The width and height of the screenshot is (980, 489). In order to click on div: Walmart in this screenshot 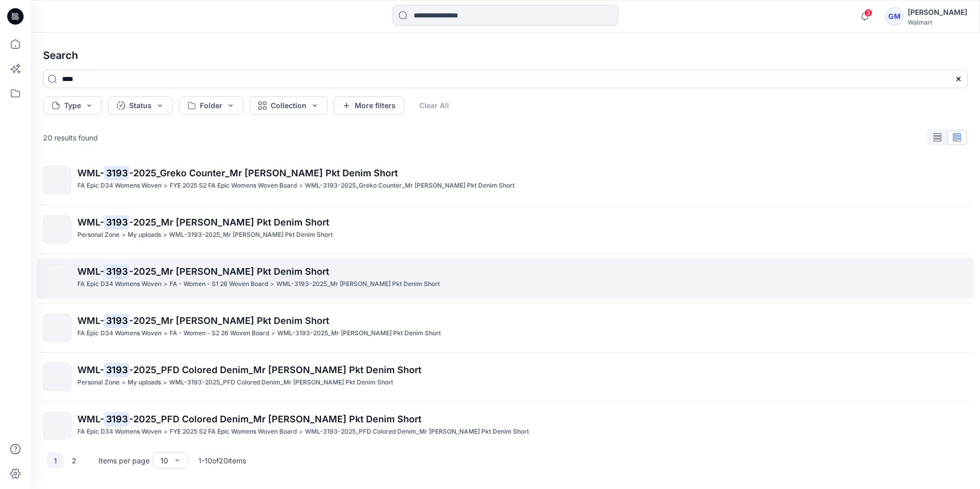, I will do `click(937, 22)`.